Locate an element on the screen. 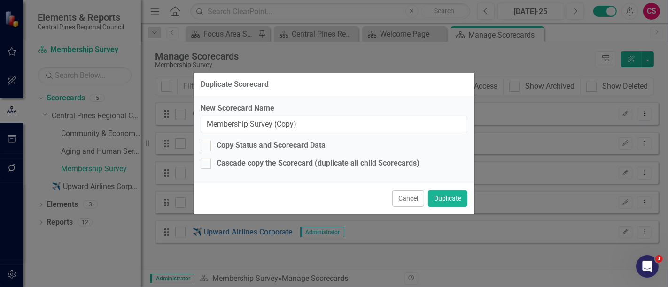  div: Duplicate Scorecard is located at coordinates (234, 85).